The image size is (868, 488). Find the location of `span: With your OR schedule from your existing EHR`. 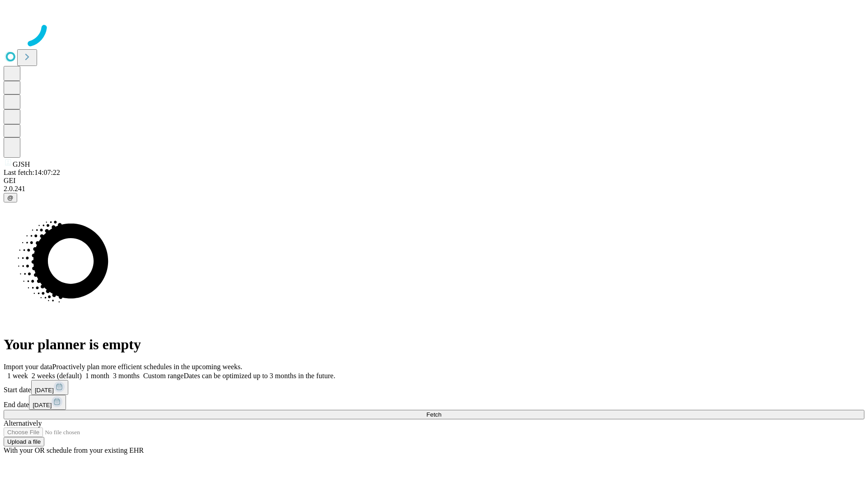

span: With your OR schedule from your existing EHR is located at coordinates (74, 450).